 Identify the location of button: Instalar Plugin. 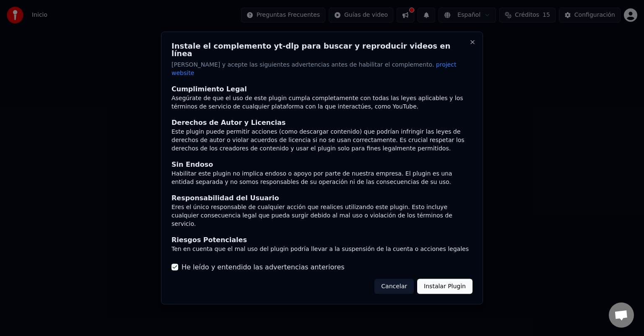
(444, 286).